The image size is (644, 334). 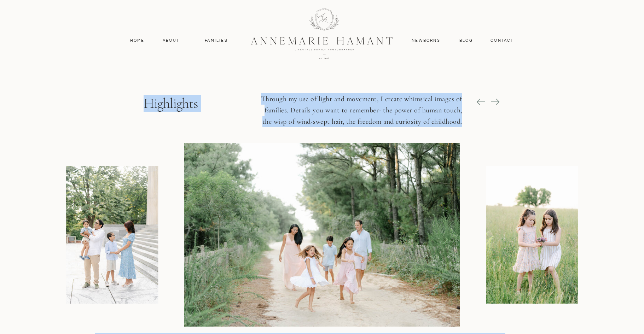 What do you see at coordinates (184, 107) in the screenshot?
I see `p: Highlights` at bounding box center [184, 107].